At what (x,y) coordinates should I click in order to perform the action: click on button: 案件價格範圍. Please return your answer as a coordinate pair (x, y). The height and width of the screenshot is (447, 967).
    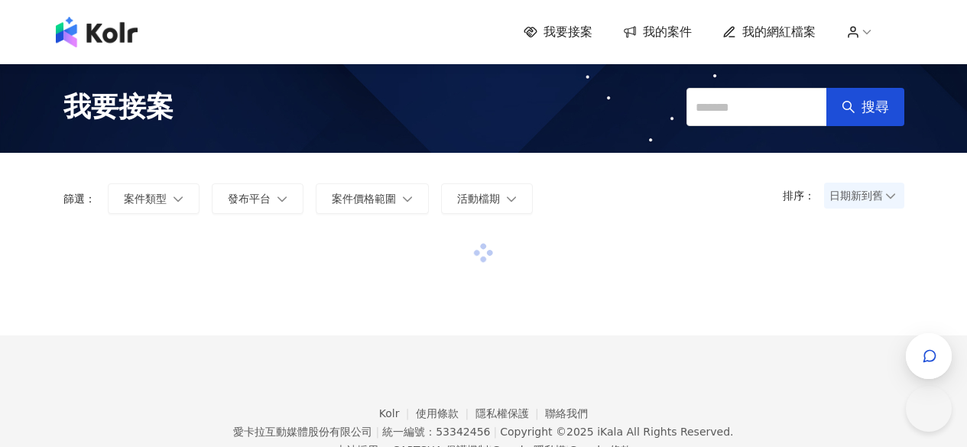
    Looking at the image, I should click on (372, 199).